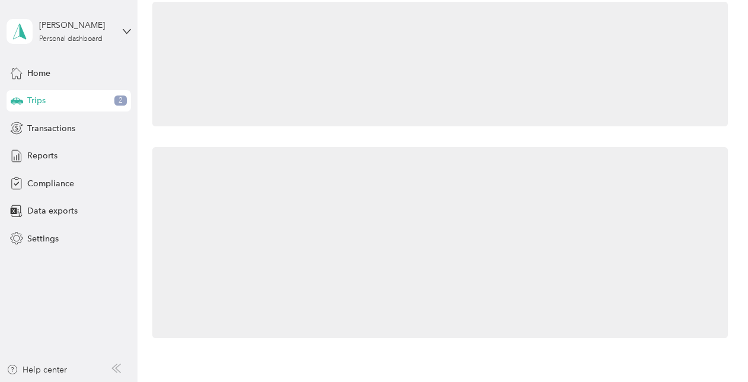  I want to click on div: Personal dashboard, so click(70, 39).